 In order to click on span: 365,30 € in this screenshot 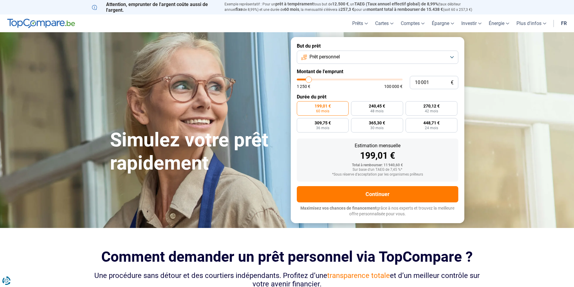, I will do `click(377, 123)`.